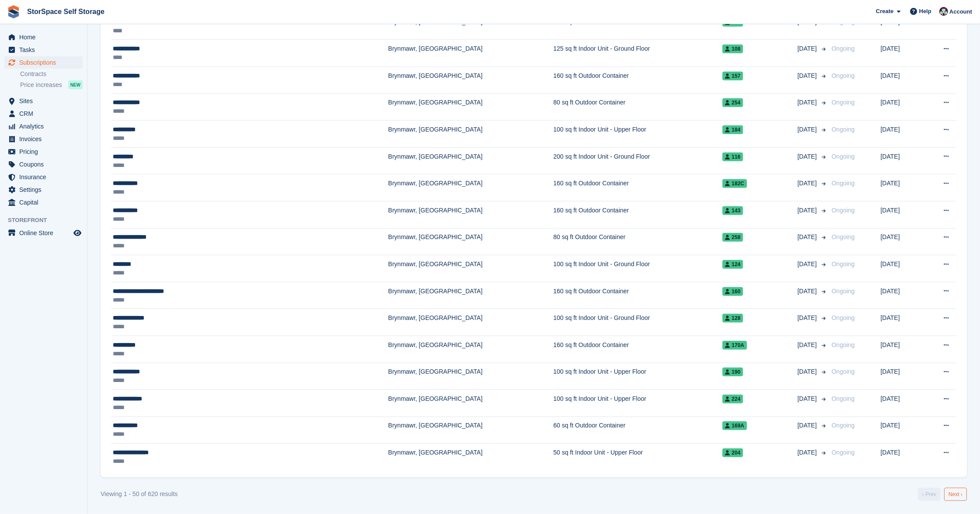 The image size is (980, 514). I want to click on a: Previous, so click(930, 495).